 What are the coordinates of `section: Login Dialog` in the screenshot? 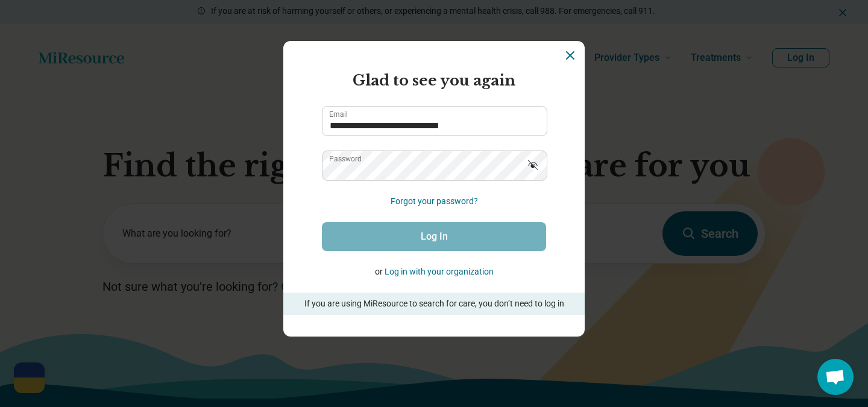 It's located at (434, 189).